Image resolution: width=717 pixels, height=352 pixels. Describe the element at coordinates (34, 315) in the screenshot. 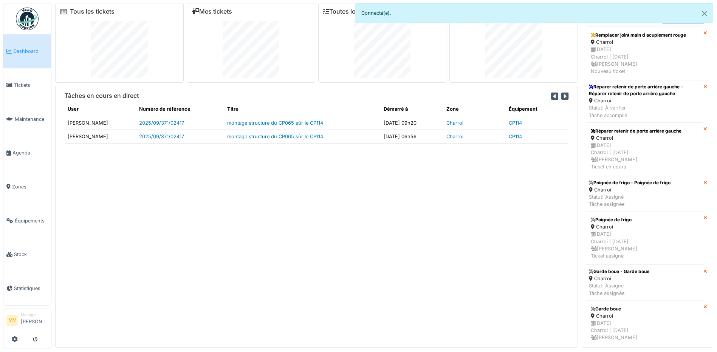

I see `div: Manager` at that location.